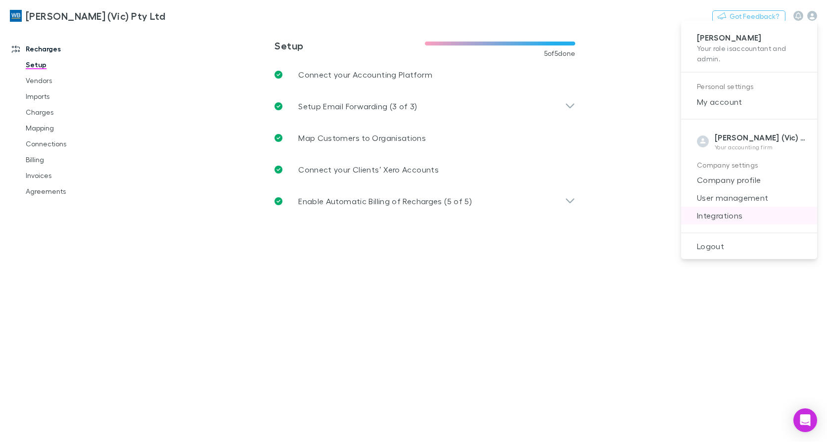 This screenshot has width=827, height=442. I want to click on span: Company profile, so click(749, 180).